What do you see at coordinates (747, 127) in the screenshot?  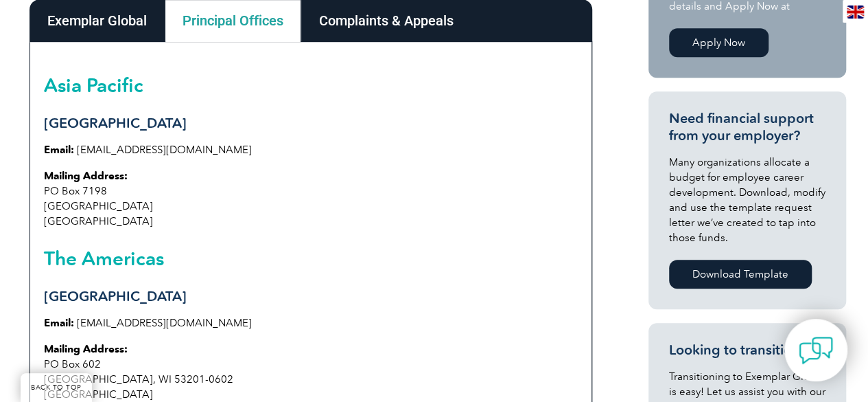 I see `h3: Need financial support from your employer?` at bounding box center [747, 127].